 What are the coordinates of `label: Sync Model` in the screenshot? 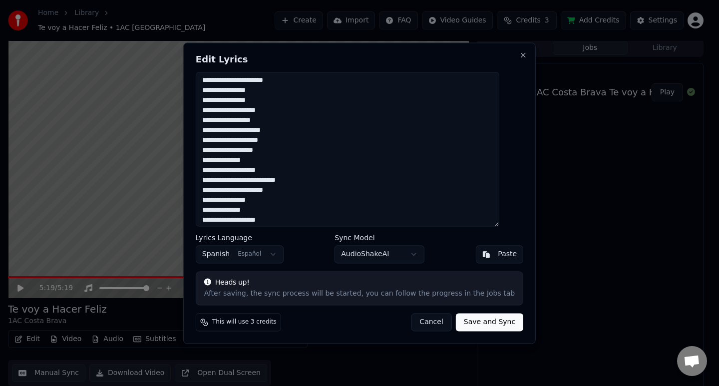 It's located at (379, 238).